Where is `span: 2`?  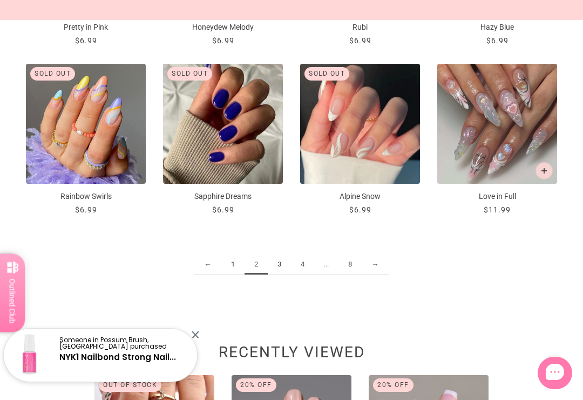 span: 2 is located at coordinates (256, 264).